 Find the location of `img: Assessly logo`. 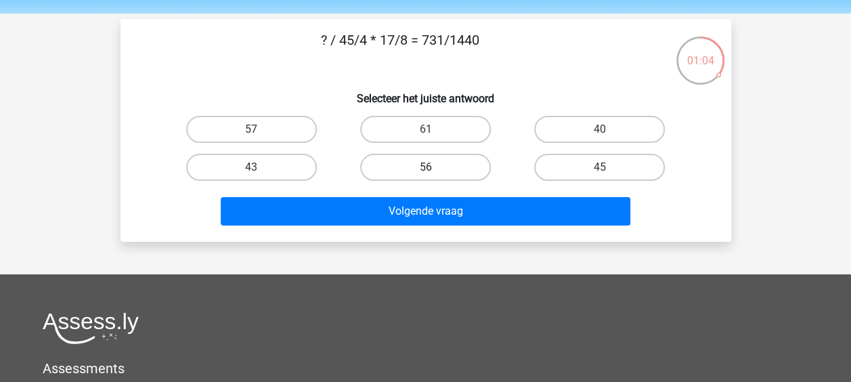

img: Assessly logo is located at coordinates (91, 328).